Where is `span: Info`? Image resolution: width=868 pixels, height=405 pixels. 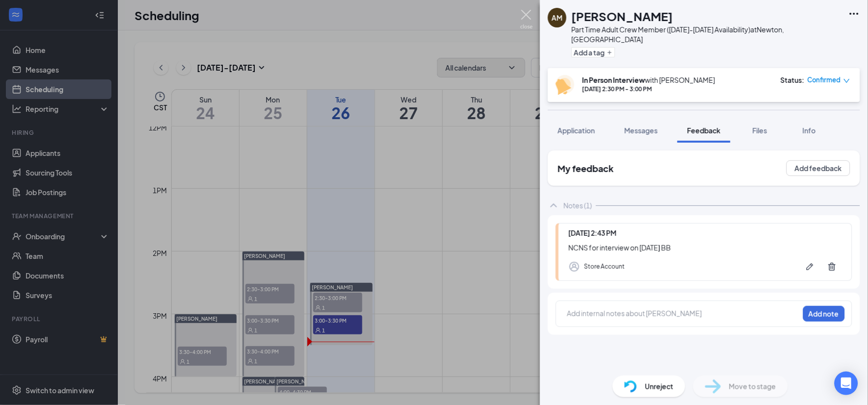
span: Info is located at coordinates (809, 131).